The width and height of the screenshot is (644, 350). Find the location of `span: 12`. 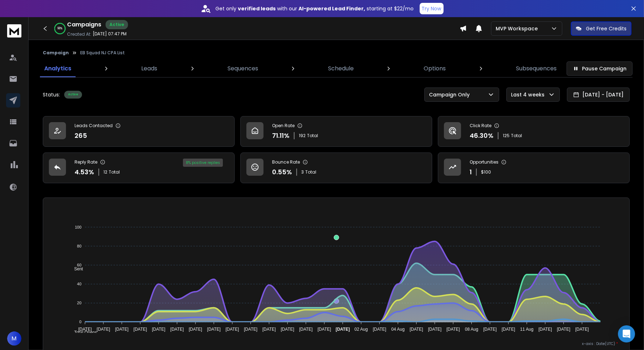

span: 12 is located at coordinates (105, 172).